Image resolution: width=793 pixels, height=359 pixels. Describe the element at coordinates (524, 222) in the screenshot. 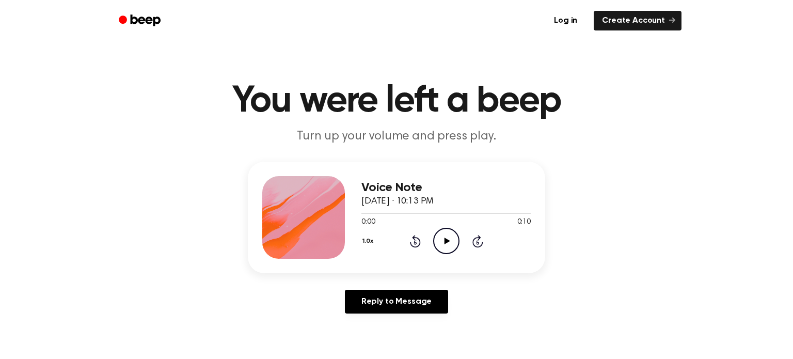

I see `span: 0:10` at that location.